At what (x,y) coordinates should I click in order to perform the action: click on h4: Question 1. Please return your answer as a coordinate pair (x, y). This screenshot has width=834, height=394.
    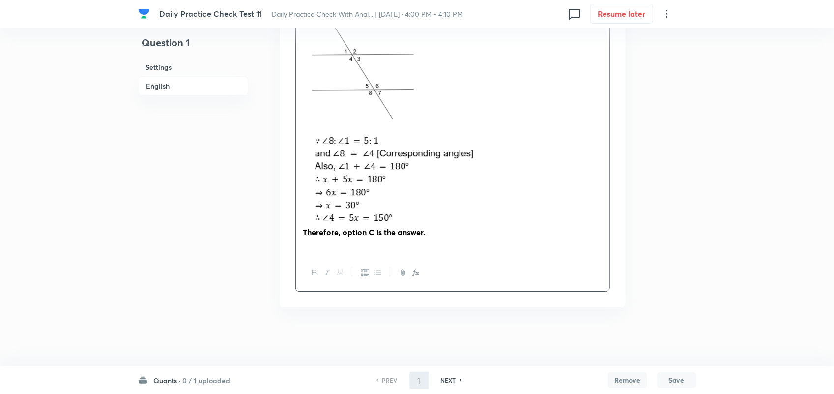
    Looking at the image, I should click on (193, 47).